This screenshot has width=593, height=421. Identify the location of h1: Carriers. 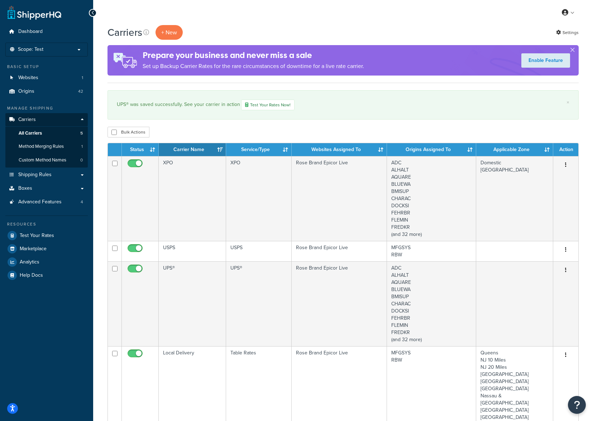
(125, 32).